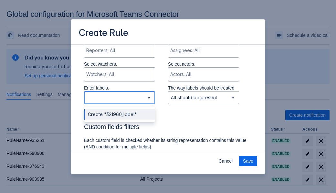 Image resolution: width=336 pixels, height=193 pixels. What do you see at coordinates (120, 64) in the screenshot?
I see `p: Select watchers.` at bounding box center [120, 64].